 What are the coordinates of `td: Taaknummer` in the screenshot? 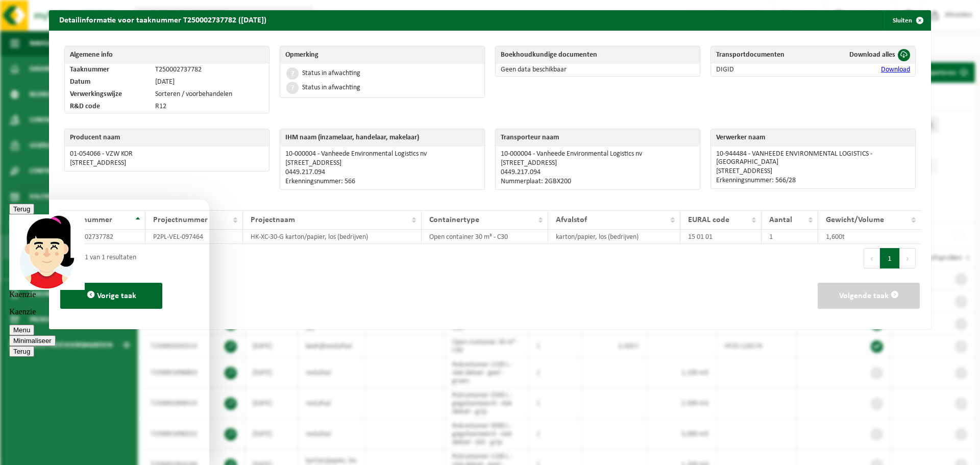 It's located at (107, 69).